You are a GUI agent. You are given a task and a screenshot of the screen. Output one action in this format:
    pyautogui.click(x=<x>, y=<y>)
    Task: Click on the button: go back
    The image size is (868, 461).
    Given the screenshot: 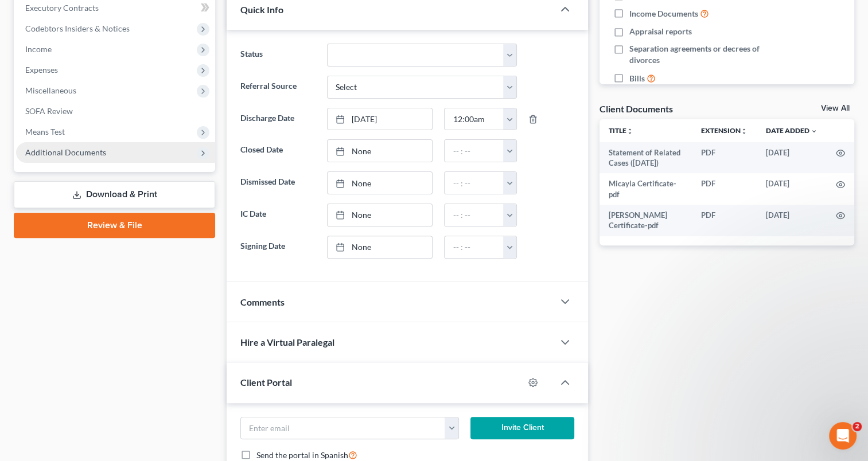 What is the action you would take?
    pyautogui.click(x=18, y=16)
    